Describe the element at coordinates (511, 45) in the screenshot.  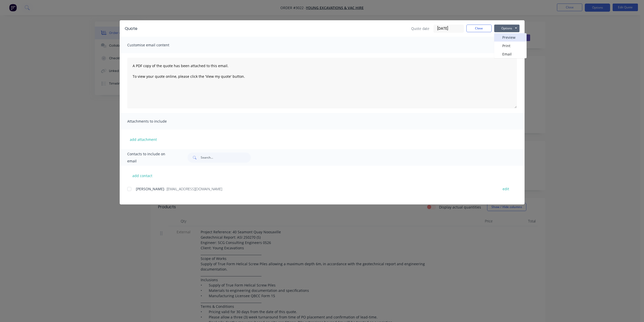
I see `button: Print` at that location.